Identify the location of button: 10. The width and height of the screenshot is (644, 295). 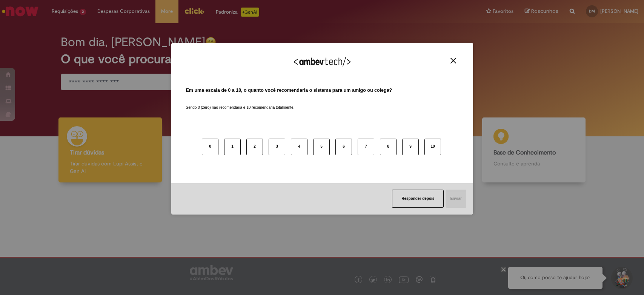
(433, 147).